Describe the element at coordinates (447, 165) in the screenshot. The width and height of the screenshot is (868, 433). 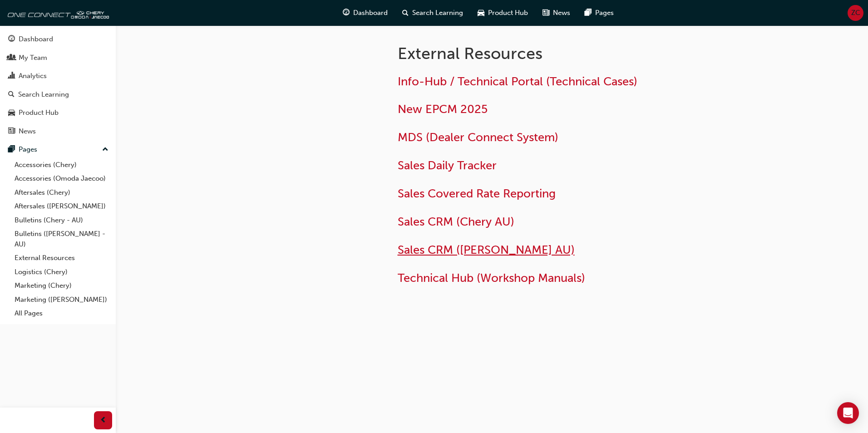
I see `span: Sales Daily Tracker` at that location.